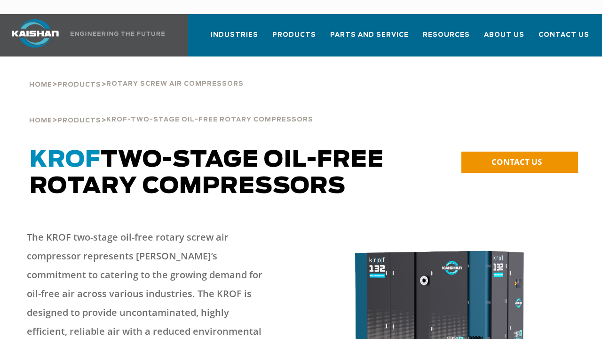 This screenshot has width=602, height=339. I want to click on span: Rotary Screw Air Compressors, so click(175, 84).